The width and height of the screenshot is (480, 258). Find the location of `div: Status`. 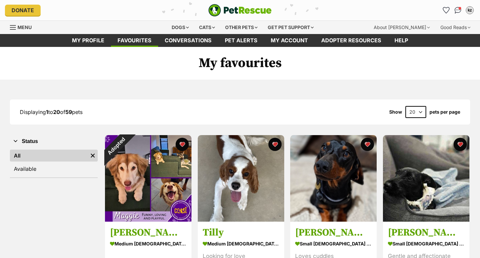

div: Status is located at coordinates (54, 163).